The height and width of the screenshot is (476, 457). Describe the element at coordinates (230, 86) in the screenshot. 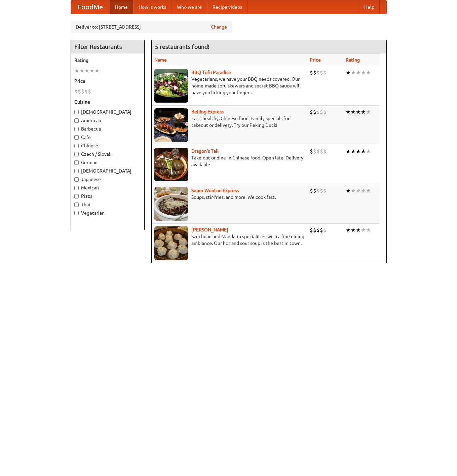

I see `p: Vegetarians, we have your BBQ needs covered. Our home-made tofu skewers and secret BBQ sauce will...` at that location.